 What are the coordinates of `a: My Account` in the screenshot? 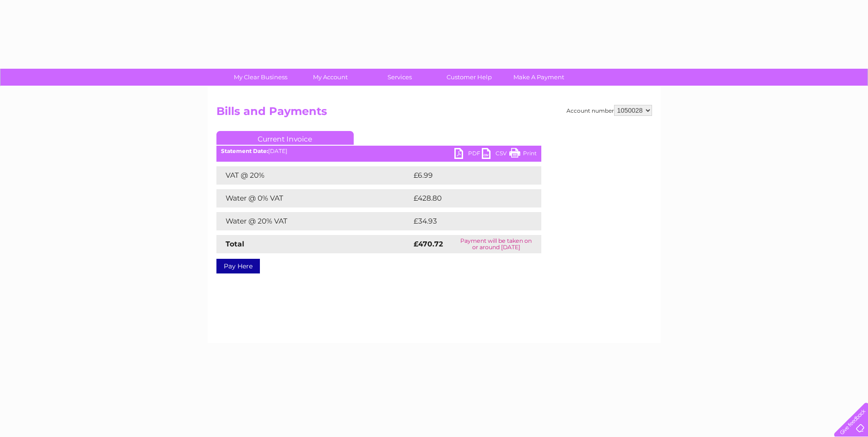 It's located at (330, 77).